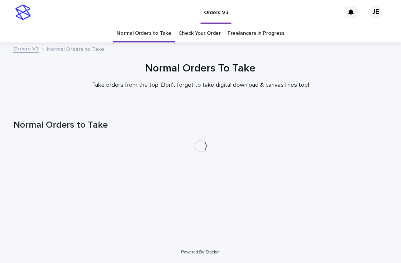  I want to click on a: Orders V3, so click(26, 48).